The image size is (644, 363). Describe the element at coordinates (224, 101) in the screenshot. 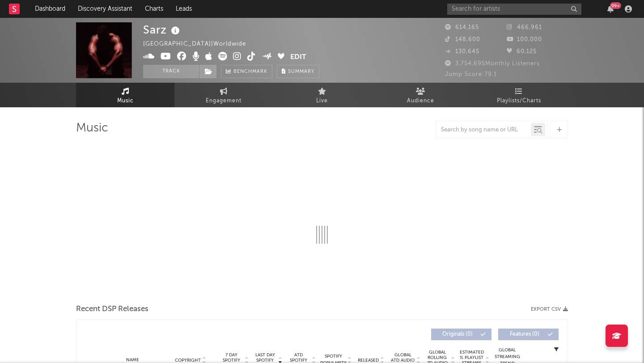

I see `span: Engagement` at that location.